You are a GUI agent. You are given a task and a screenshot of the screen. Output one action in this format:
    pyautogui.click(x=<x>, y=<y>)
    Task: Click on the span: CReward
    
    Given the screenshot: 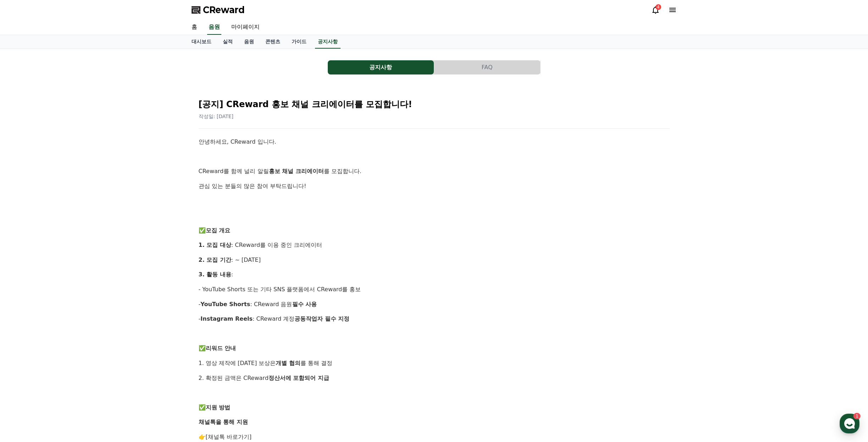 What is the action you would take?
    pyautogui.click(x=224, y=10)
    